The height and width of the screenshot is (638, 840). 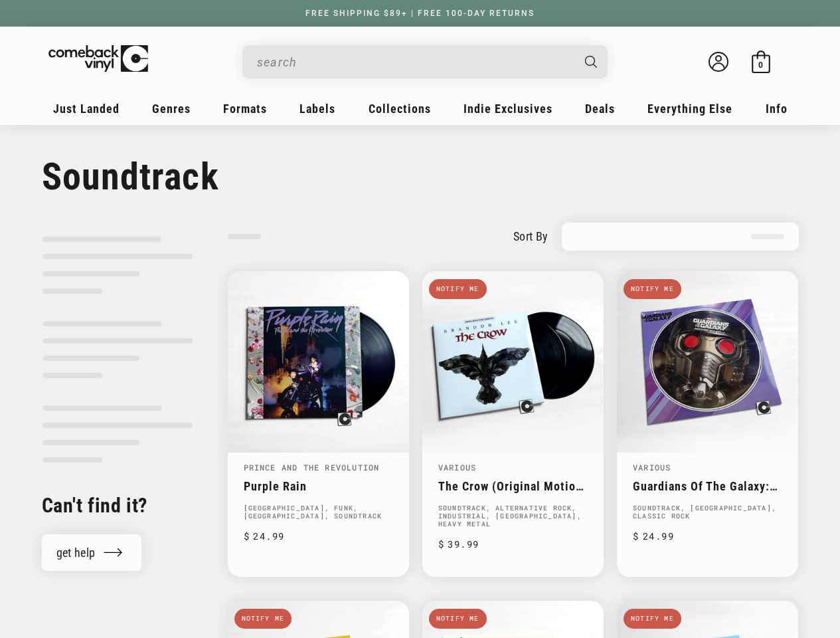 What do you see at coordinates (425, 62) in the screenshot?
I see `div: Search` at bounding box center [425, 62].